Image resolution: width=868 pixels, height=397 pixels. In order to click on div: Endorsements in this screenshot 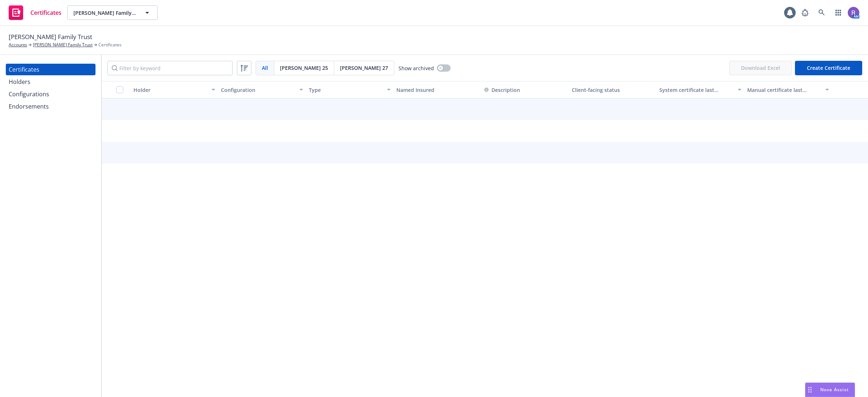, I will do `click(29, 107)`.